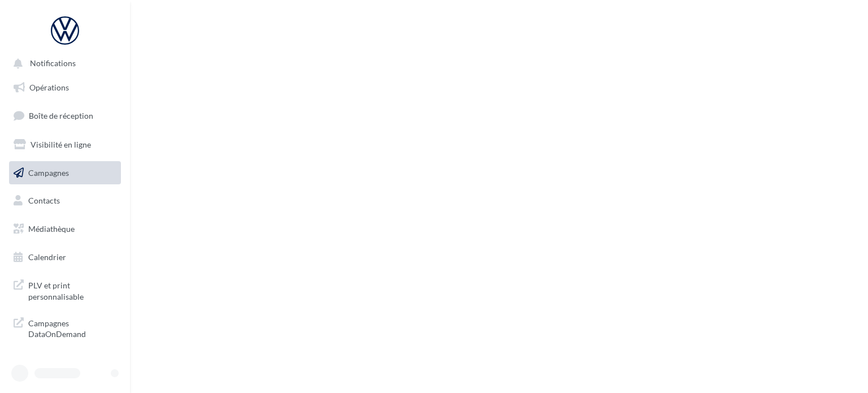  Describe the element at coordinates (65, 173) in the screenshot. I see `a: Campagnes` at that location.